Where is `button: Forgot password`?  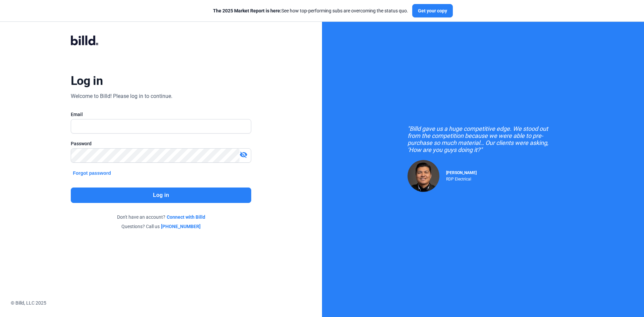
button: Forgot password is located at coordinates (92, 173).